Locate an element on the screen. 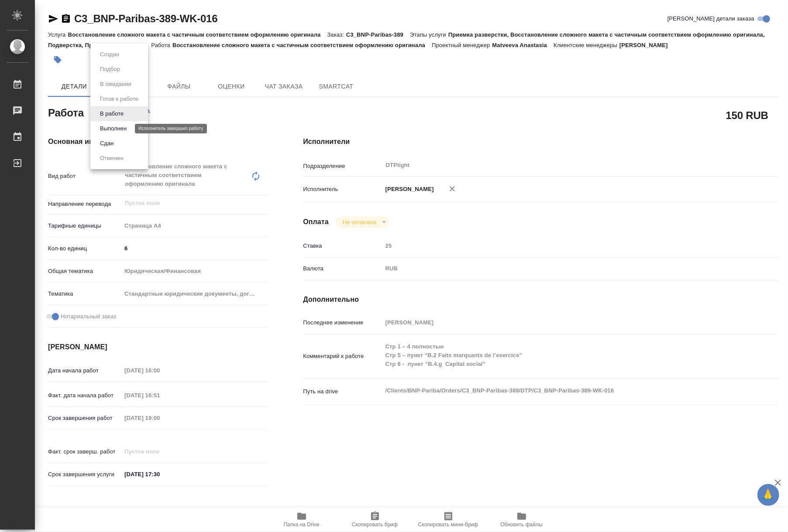 The height and width of the screenshot is (532, 788). button: Готов к работе is located at coordinates (119, 99).